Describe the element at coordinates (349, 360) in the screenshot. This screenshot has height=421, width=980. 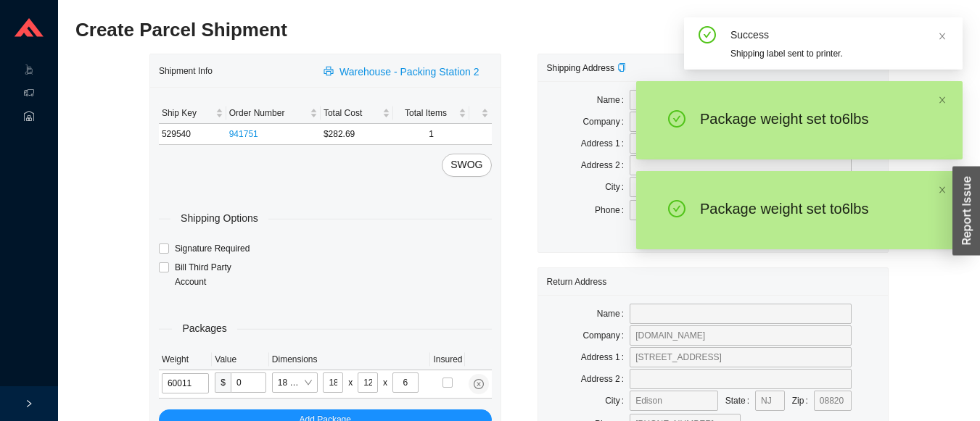
I see `th: Dimensions` at that location.